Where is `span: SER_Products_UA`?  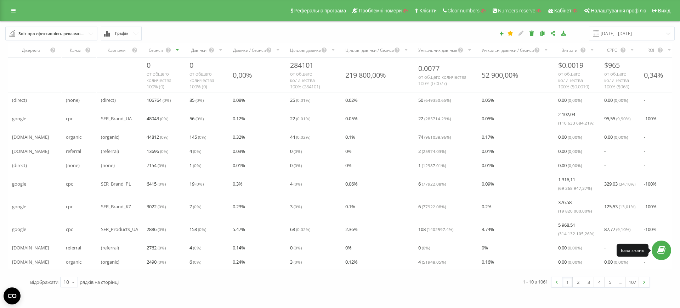 span: SER_Products_UA is located at coordinates (119, 229).